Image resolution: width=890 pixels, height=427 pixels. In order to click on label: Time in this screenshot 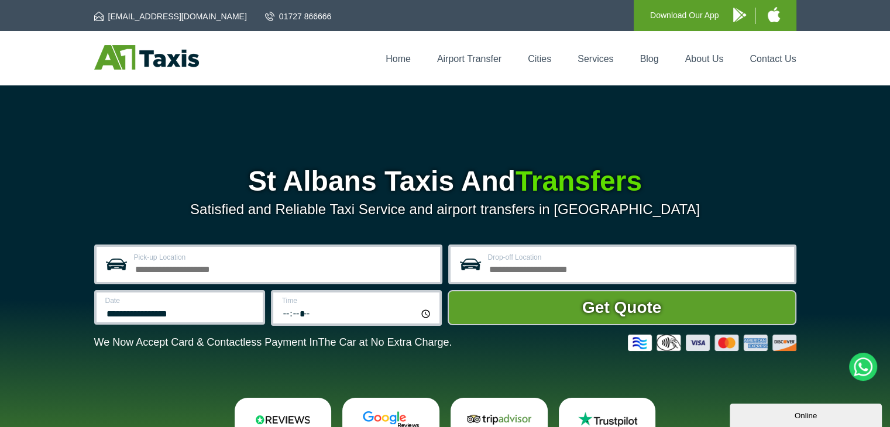, I will do `click(357, 301)`.